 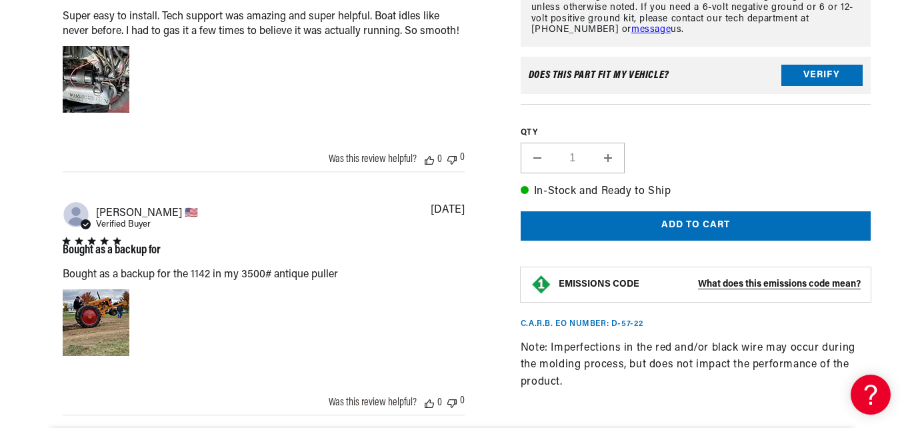 What do you see at coordinates (111, 251) in the screenshot?
I see `div: Bought as a backup for` at bounding box center [111, 251].